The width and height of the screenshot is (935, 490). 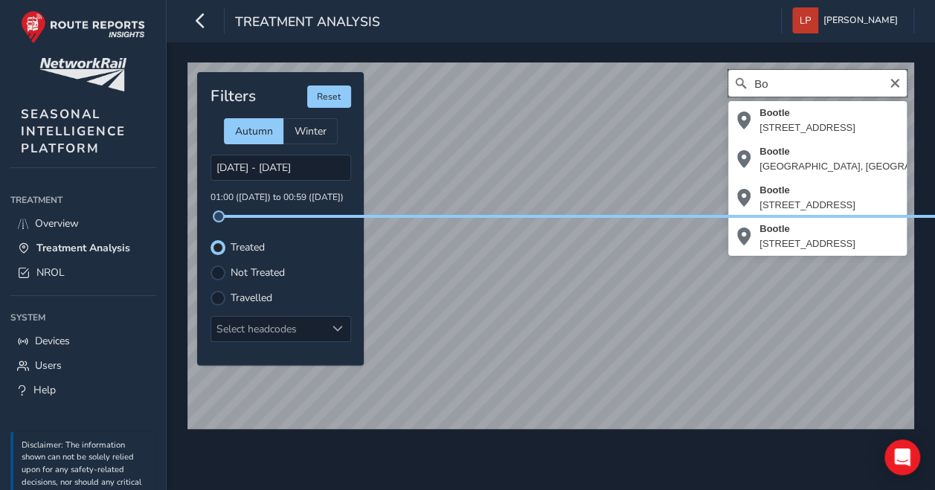 I want to click on span: Winter, so click(x=310, y=131).